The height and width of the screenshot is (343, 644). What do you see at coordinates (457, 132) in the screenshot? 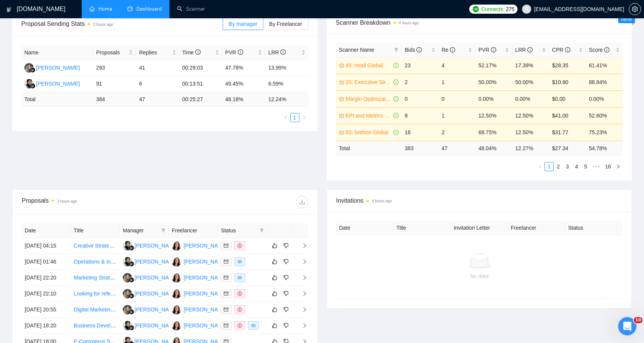
I see `td: 2` at bounding box center [457, 132].